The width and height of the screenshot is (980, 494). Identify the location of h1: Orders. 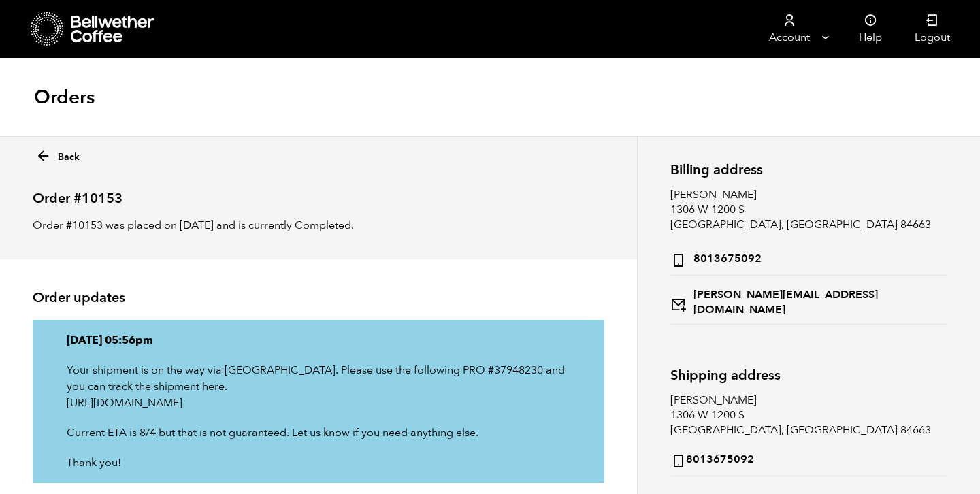
(64, 97).